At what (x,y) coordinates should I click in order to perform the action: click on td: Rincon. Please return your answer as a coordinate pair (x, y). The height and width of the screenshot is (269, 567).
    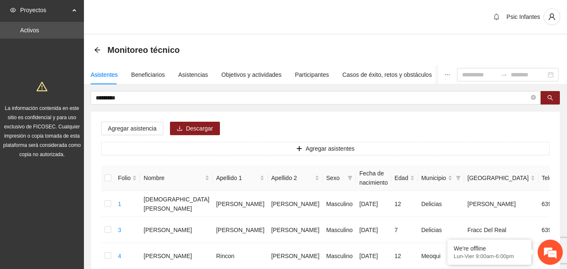
    Looking at the image, I should click on (240, 256).